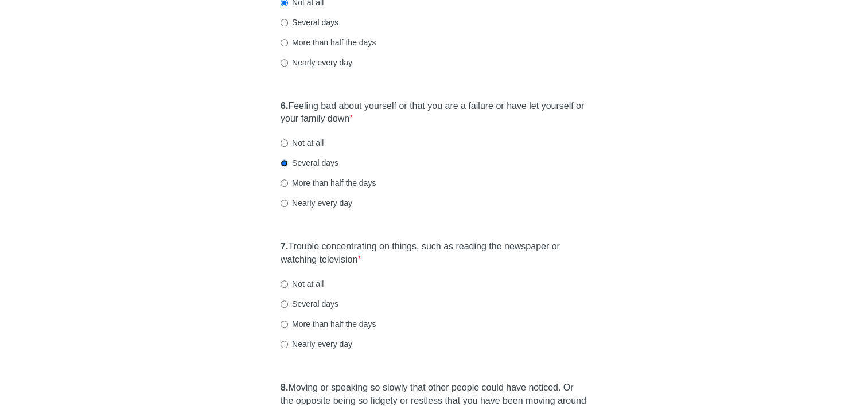 The image size is (868, 406). I want to click on strong: 6., so click(284, 106).